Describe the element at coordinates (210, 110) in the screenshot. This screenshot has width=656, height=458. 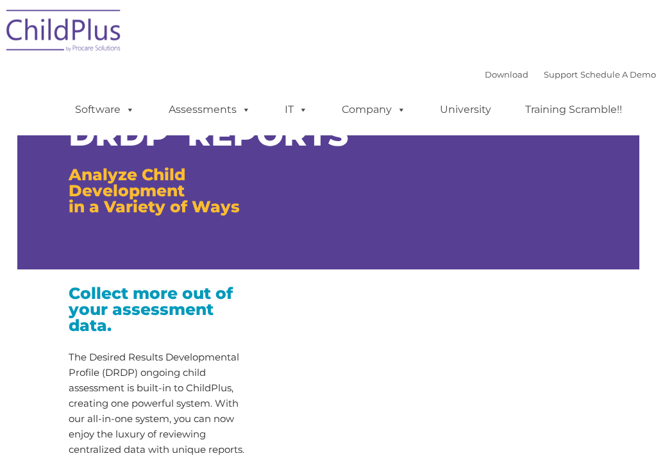
I see `a: Assessments` at that location.